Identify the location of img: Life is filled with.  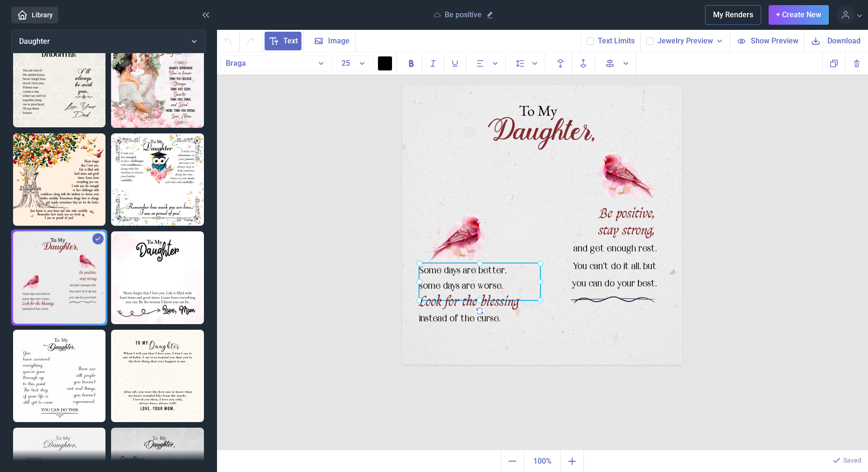
(157, 278).